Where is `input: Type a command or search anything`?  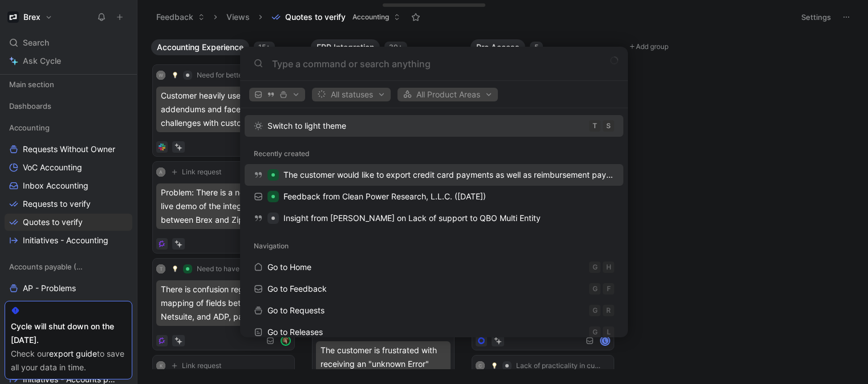 input: Type a command or search anything is located at coordinates (443, 64).